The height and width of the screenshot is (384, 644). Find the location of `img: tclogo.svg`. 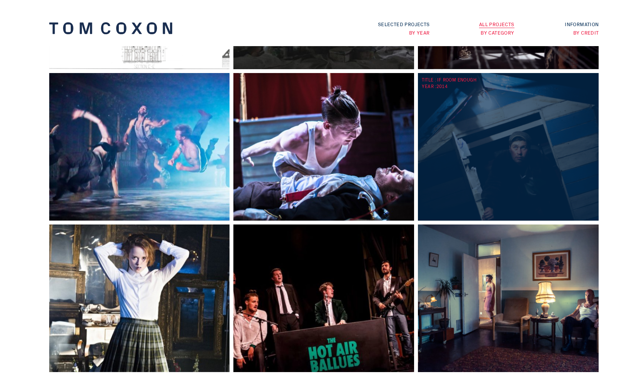

img: tclogo.svg is located at coordinates (111, 28).